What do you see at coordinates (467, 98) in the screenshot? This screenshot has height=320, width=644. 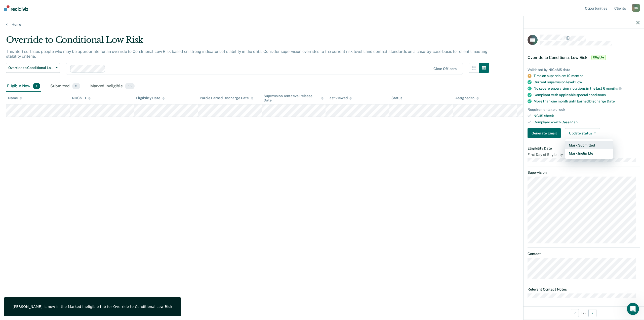 I see `div: Assigned to` at bounding box center [467, 98].